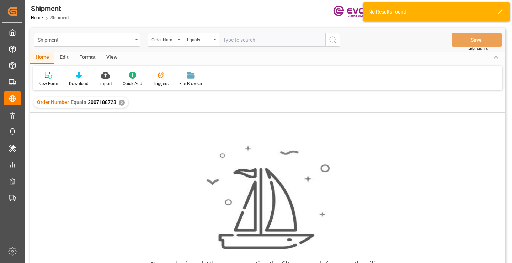 This screenshot has width=512, height=263. I want to click on div: Import, so click(106, 84).